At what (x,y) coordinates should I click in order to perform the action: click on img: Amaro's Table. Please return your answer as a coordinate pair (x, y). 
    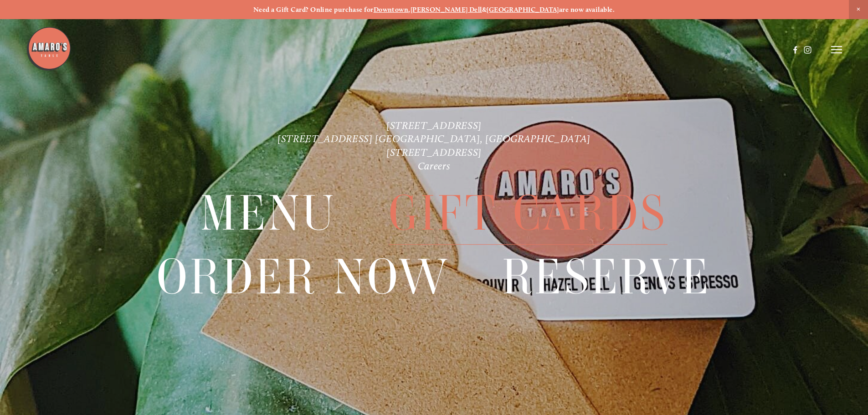
    Looking at the image, I should click on (49, 49).